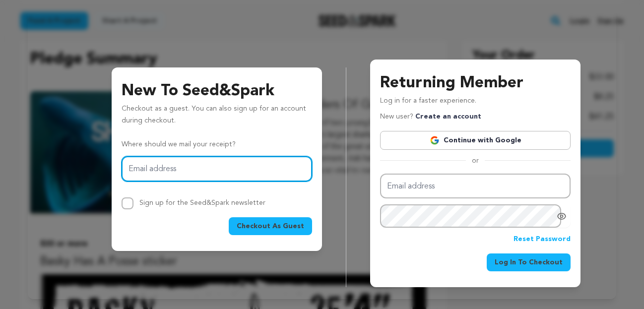  What do you see at coordinates (431, 117) in the screenshot?
I see `p: New user?` at bounding box center [431, 117].